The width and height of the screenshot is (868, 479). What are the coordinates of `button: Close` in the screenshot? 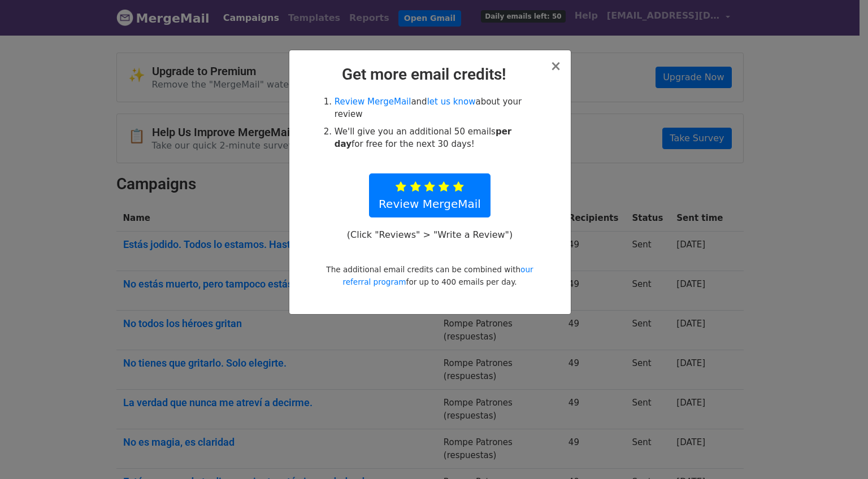 It's located at (555, 66).